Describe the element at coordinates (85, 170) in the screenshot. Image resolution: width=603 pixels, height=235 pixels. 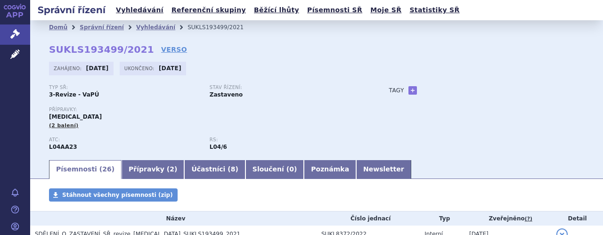
I see `a: Písemnosti (26)` at that location.